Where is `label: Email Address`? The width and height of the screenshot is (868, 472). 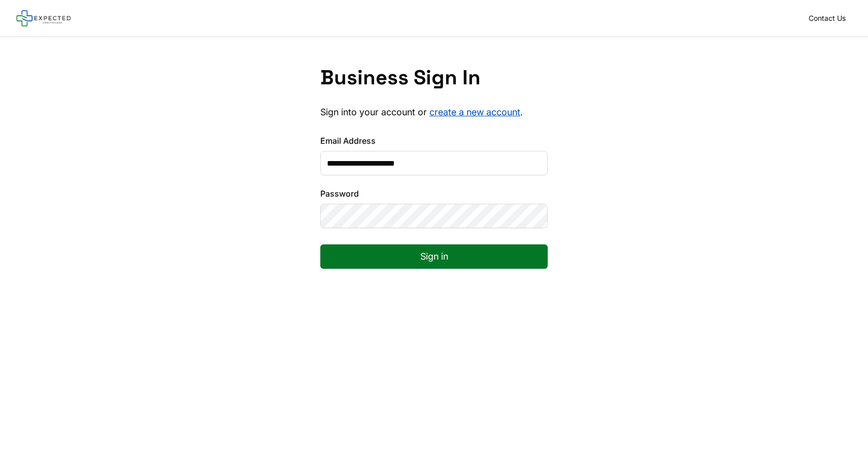
label: Email Address is located at coordinates (434, 141).